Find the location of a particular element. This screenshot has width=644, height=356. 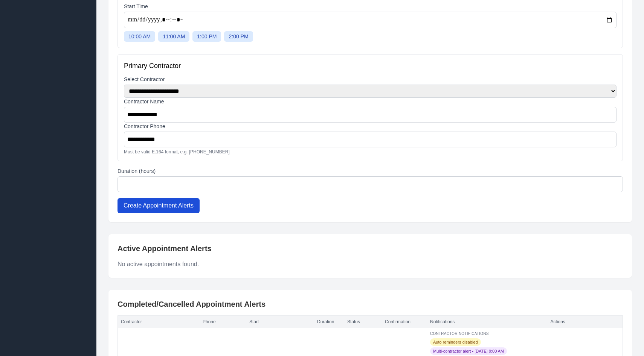

th: Status is located at coordinates (363, 322).